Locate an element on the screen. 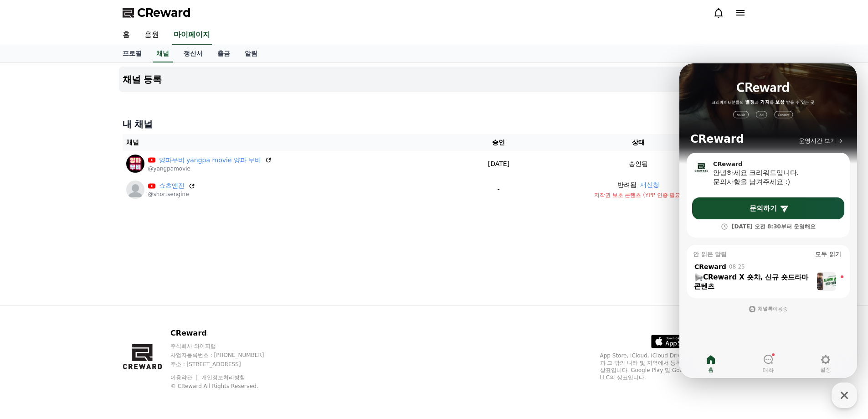 The width and height of the screenshot is (868, 419). span: 설정 is located at coordinates (146, 306).